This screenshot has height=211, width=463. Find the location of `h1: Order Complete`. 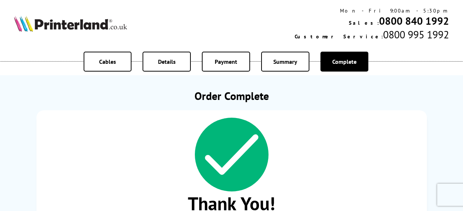

h1: Order Complete is located at coordinates (232, 95).